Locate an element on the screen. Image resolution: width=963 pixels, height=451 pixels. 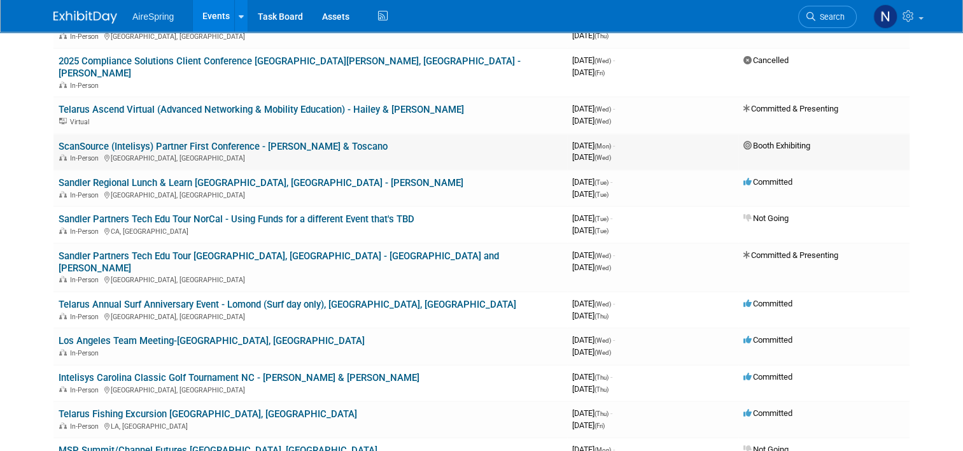
img: Natalie Pyron is located at coordinates (885, 17).